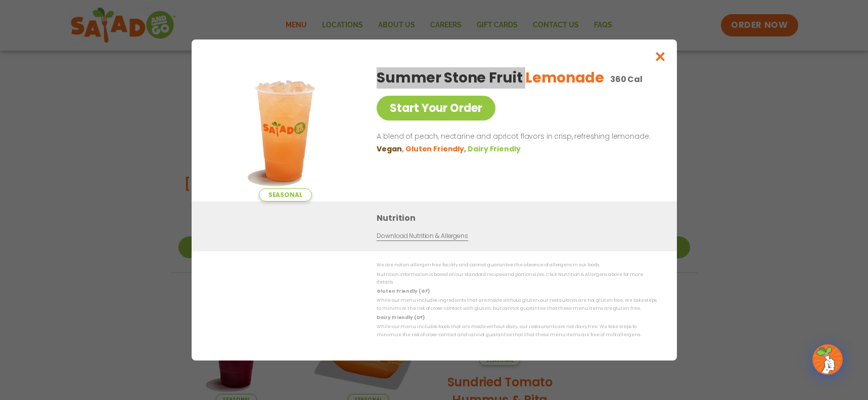  Describe the element at coordinates (828, 359) in the screenshot. I see `img: wpChatIcon` at that location.